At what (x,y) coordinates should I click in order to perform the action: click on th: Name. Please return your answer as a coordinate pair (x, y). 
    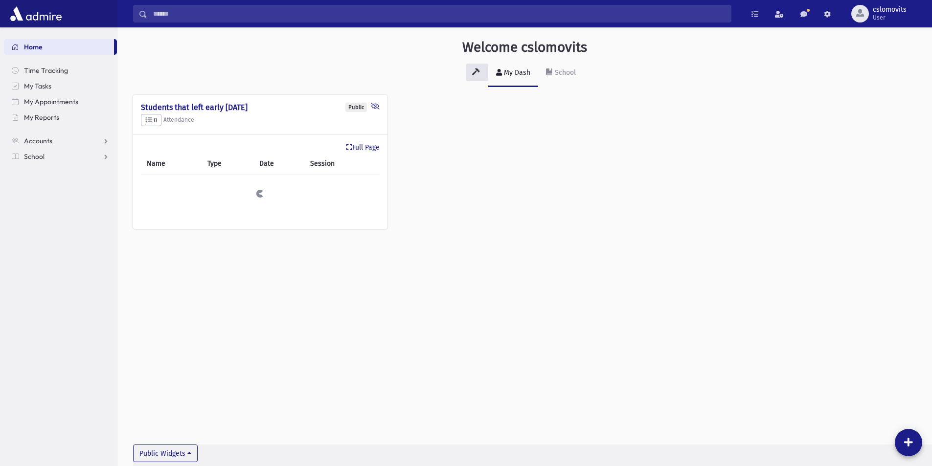
    Looking at the image, I should click on (171, 164).